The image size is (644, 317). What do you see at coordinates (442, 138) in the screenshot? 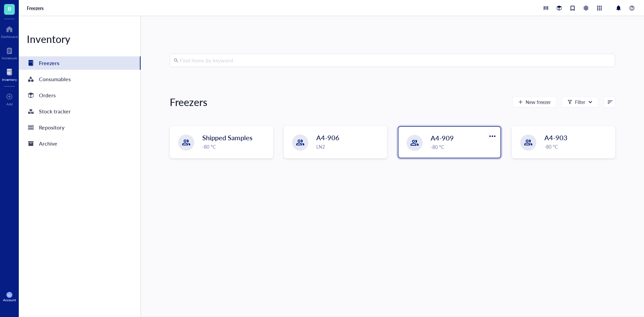
I see `span: A4-909` at bounding box center [442, 138].